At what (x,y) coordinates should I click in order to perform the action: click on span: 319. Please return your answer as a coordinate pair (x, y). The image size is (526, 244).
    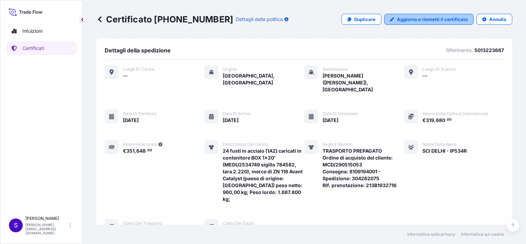
    Looking at the image, I should click on (430, 120).